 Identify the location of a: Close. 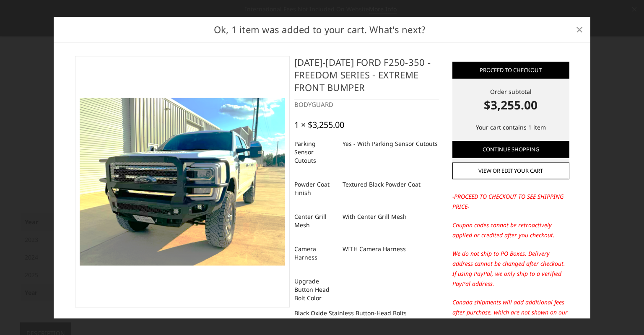
(579, 30).